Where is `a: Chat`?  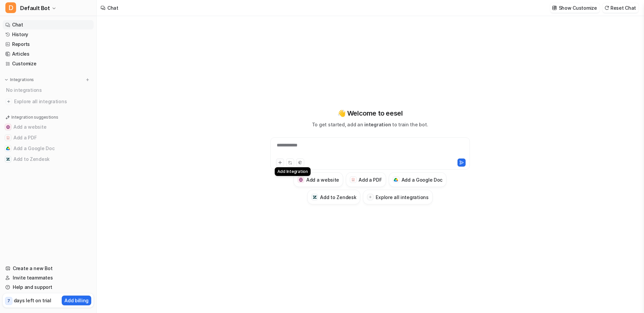 a: Chat is located at coordinates (48, 25).